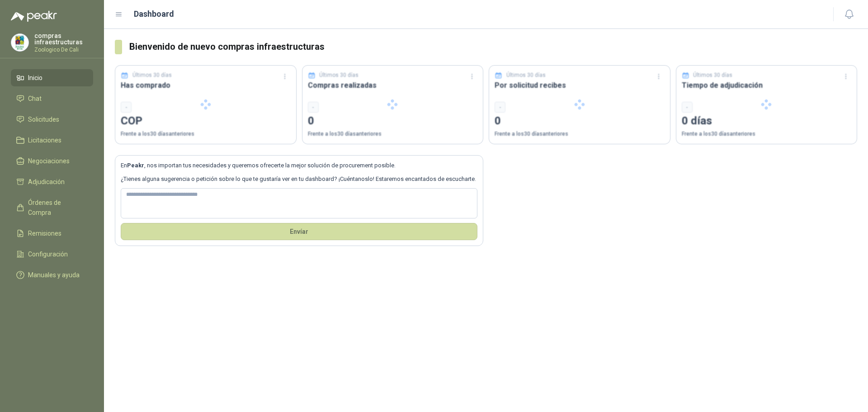 The height and width of the screenshot is (412, 868). Describe the element at coordinates (64, 39) in the screenshot. I see `p: compras infraestructuras` at that location.